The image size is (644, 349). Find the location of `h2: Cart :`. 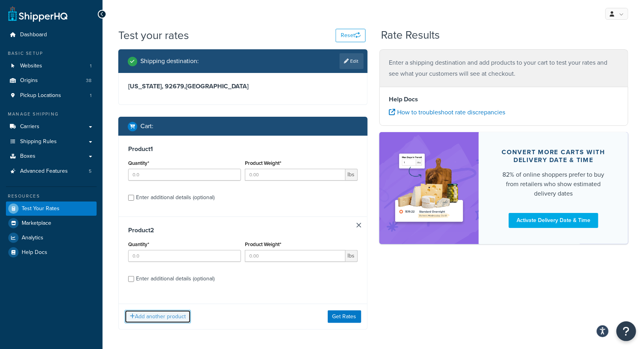

h2: Cart : is located at coordinates (147, 126).